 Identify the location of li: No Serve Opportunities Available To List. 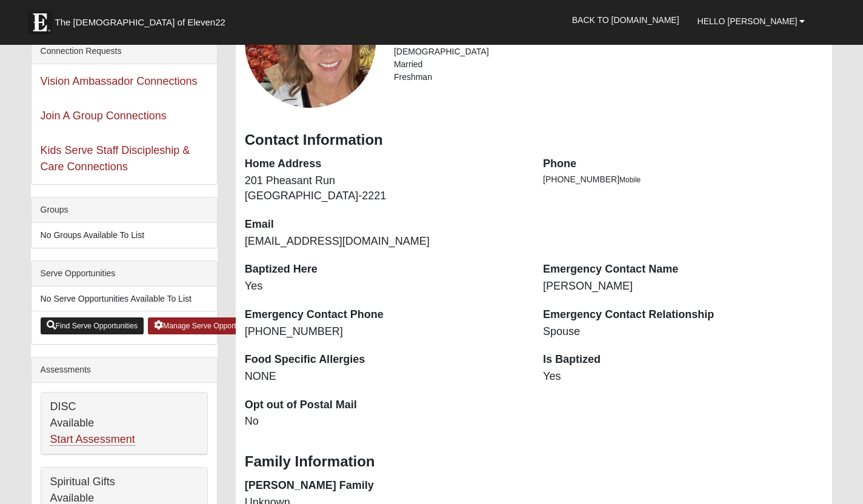
(124, 298).